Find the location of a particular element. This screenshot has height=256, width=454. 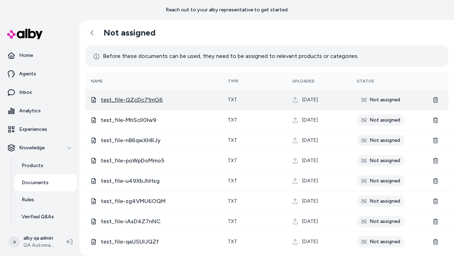

p: Before these documents can be used, they need to be assigned to relevant products or categories. is located at coordinates (226, 56).